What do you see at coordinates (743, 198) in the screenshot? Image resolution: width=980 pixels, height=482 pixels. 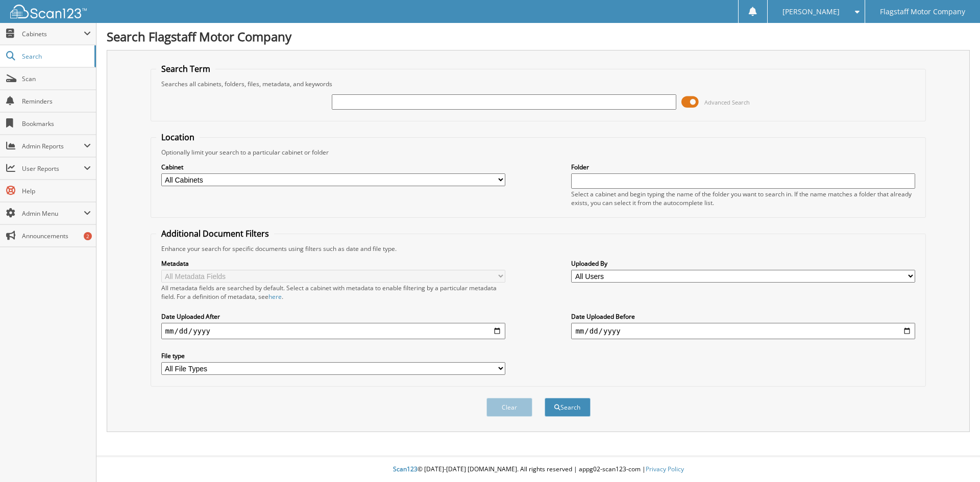 I see `div: Select a cabinet and begin typing the name of the folder you want to search in. If the name match...` at bounding box center [743, 198].